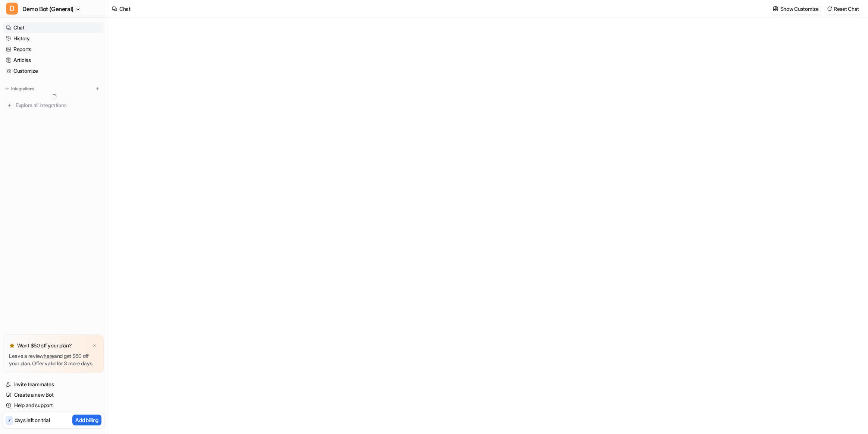 This screenshot has width=868, height=434. Describe the element at coordinates (32, 420) in the screenshot. I see `p: days left on trial` at that location.